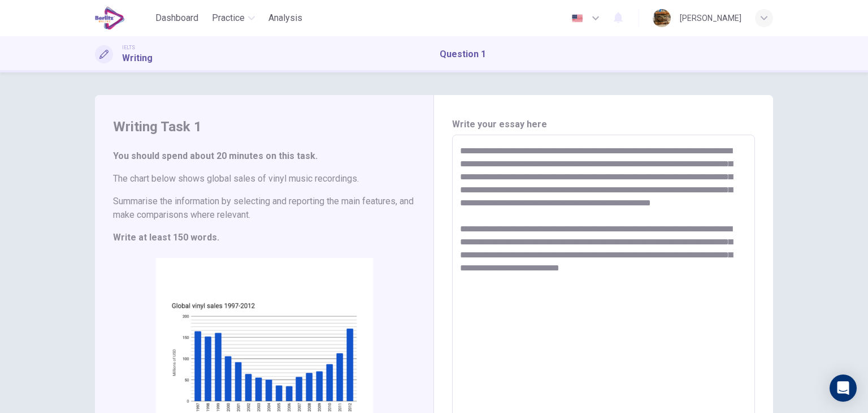 Image resolution: width=868 pixels, height=413 pixels. I want to click on h6: Summarise the information by selecting and reporting the main features, and make comparisons wher..., so click(264, 208).